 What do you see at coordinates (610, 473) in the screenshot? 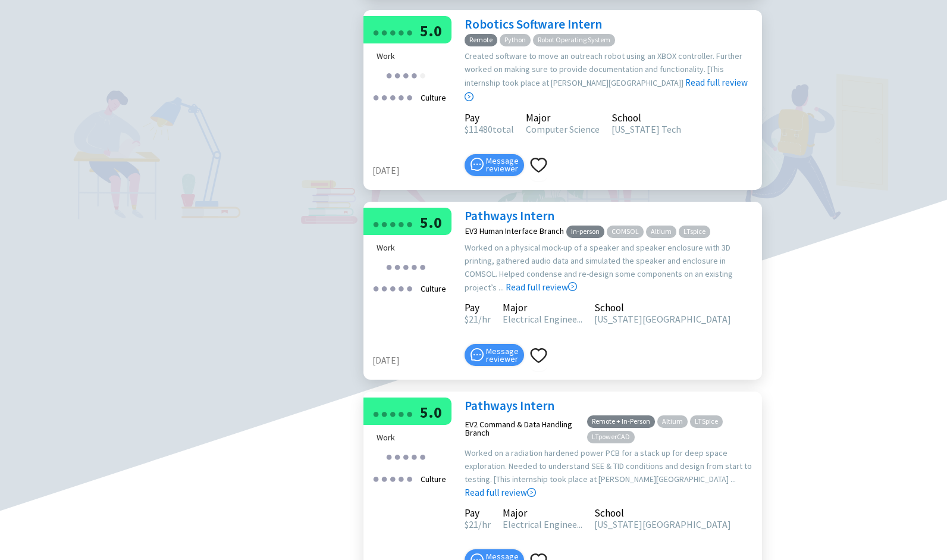
I see `div: Worked on a radiation hardened power PCB for a stack up for deep space exploration. Needed to und...` at bounding box center [610, 473].